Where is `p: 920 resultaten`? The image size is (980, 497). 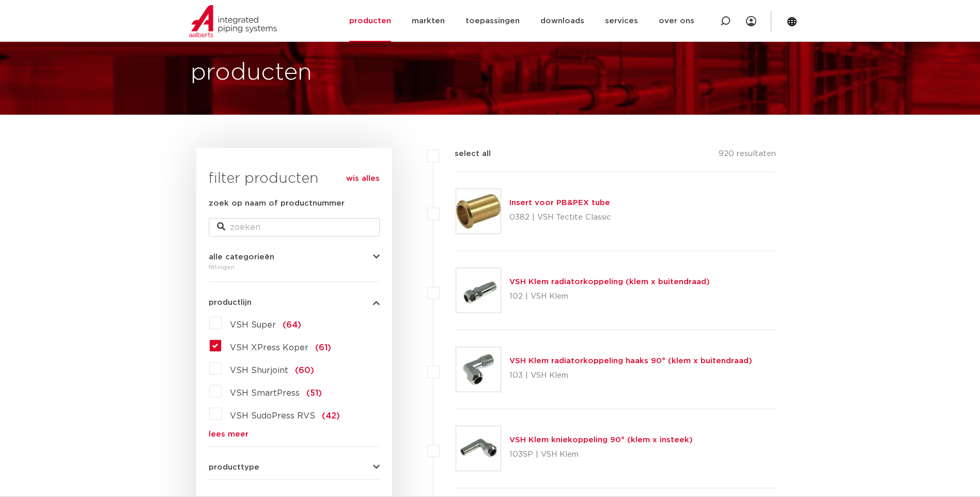
p: 920 resultaten is located at coordinates (747, 156).